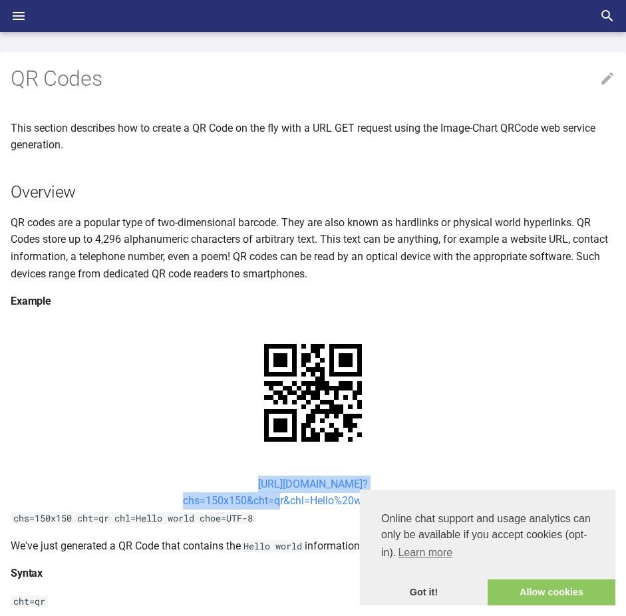  What do you see at coordinates (29, 601) in the screenshot?
I see `code: cht=qr` at bounding box center [29, 601].